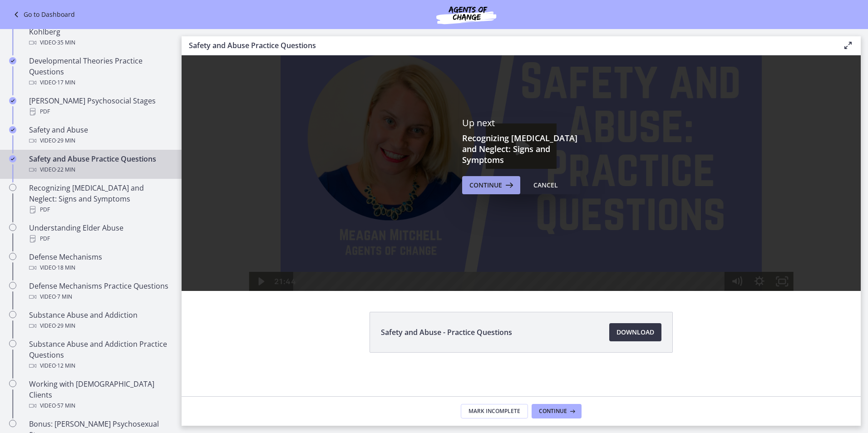  Describe the element at coordinates (446, 332) in the screenshot. I see `span: Safety and Abuse - Practice Questions` at that location.